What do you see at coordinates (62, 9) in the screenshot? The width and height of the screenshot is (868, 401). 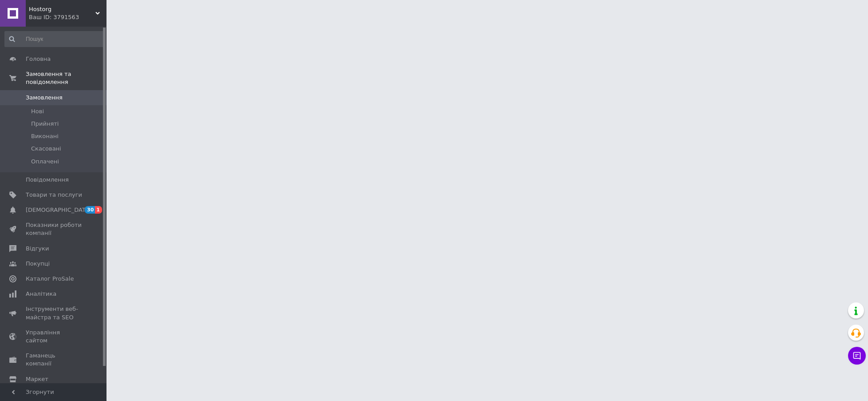 I see `span: Hostorg` at bounding box center [62, 9].